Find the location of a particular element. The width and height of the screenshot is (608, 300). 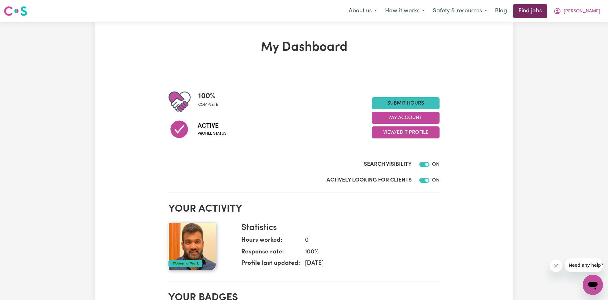

h1: My Dashboard is located at coordinates (304, 48).